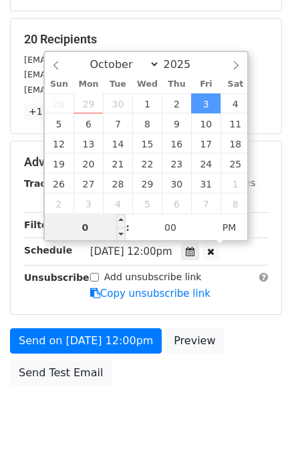 The width and height of the screenshot is (292, 455). Describe the element at coordinates (205, 203) in the screenshot. I see `span: November 7, 2025` at that location.